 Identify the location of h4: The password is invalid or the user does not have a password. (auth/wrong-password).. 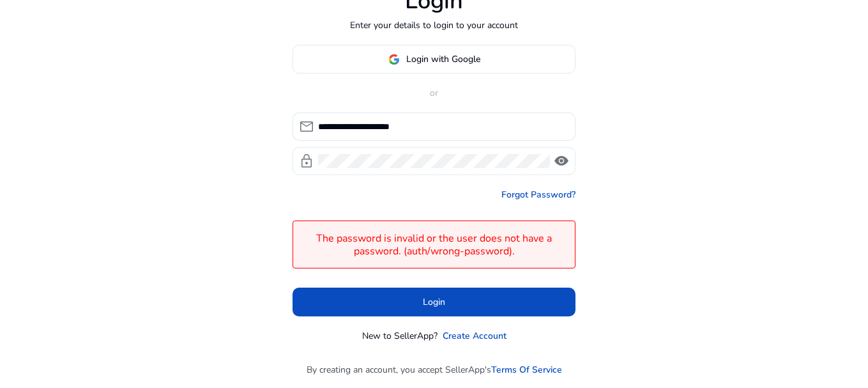
(434, 244).